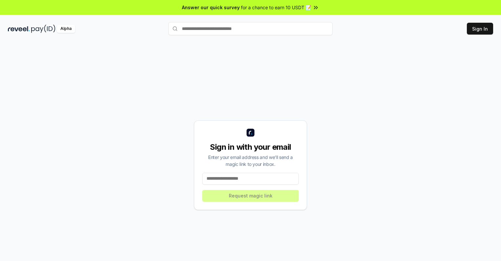 The height and width of the screenshot is (261, 501). I want to click on img: reveel_dark, so click(19, 29).